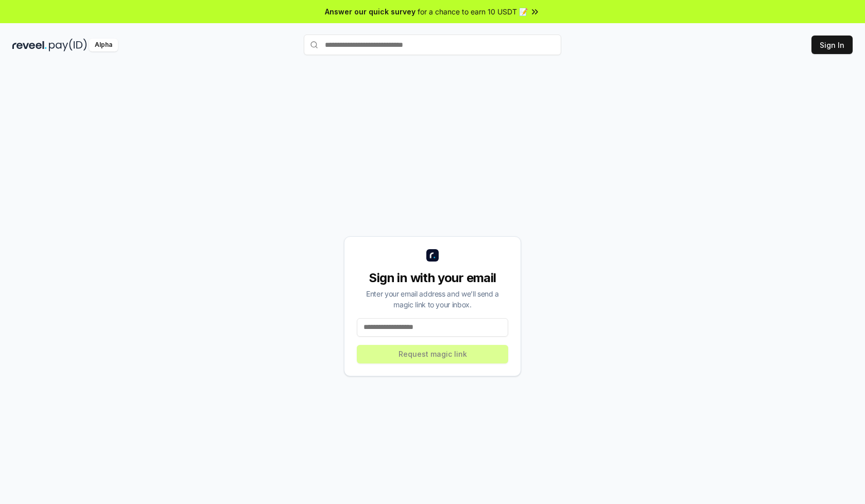  Describe the element at coordinates (472, 11) in the screenshot. I see `span: for a chance to earn 10 USDT 📝` at that location.